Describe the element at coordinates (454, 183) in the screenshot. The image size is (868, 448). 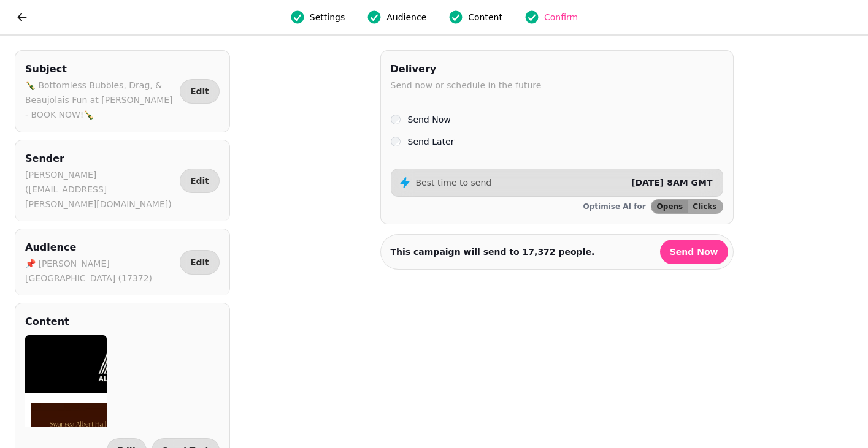
I see `p: Best time to send` at that location.